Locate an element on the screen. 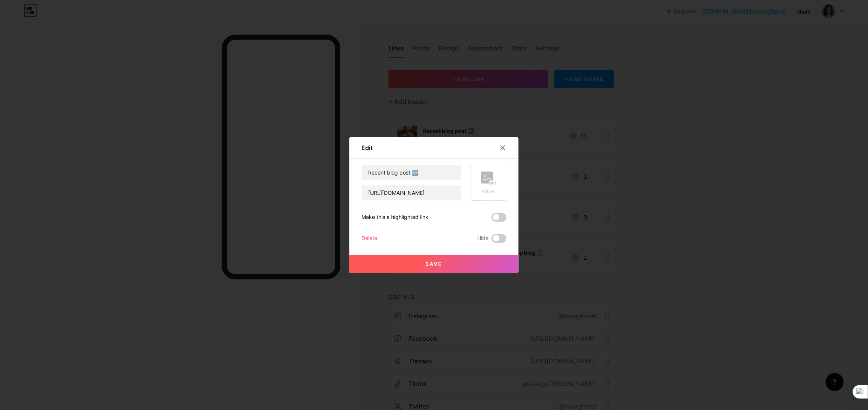  div: Edit is located at coordinates (367, 148).